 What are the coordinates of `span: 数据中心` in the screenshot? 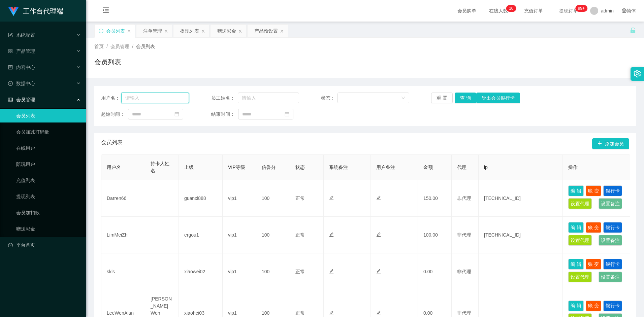 It's located at (21, 83).